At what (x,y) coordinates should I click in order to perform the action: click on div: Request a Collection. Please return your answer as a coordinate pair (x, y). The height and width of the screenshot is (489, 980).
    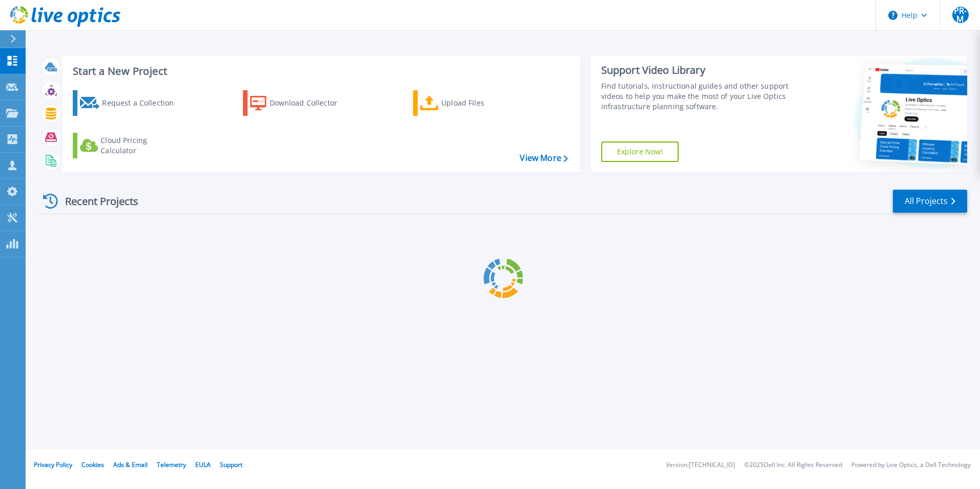
    Looking at the image, I should click on (143, 103).